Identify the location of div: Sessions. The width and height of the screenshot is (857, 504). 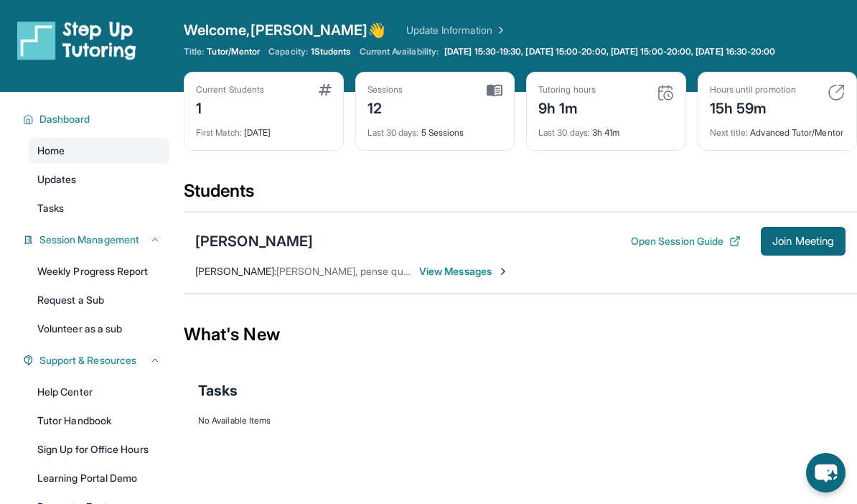
(386, 90).